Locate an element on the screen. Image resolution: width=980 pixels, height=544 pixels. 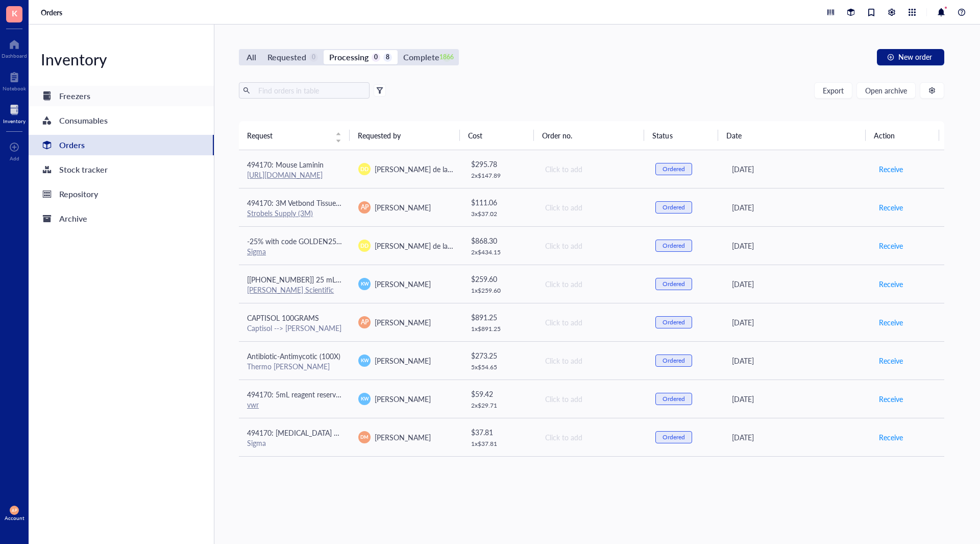
div: Notebook is located at coordinates (14, 88).